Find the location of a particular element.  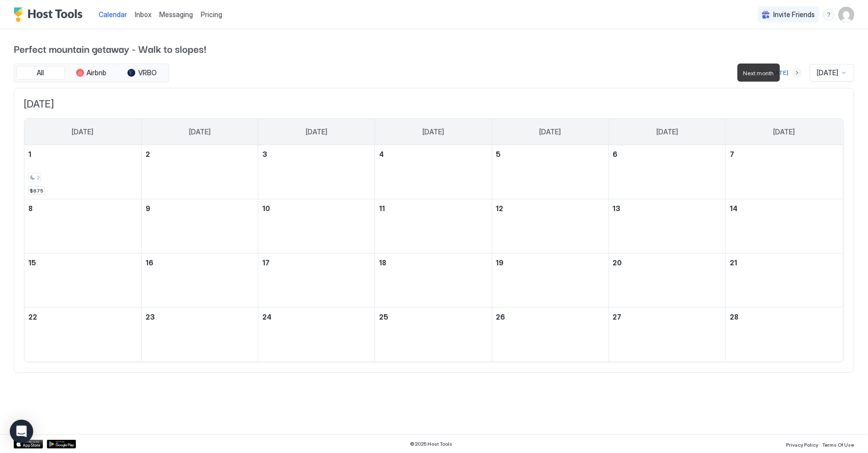

span: Invite Friends is located at coordinates (794, 15).